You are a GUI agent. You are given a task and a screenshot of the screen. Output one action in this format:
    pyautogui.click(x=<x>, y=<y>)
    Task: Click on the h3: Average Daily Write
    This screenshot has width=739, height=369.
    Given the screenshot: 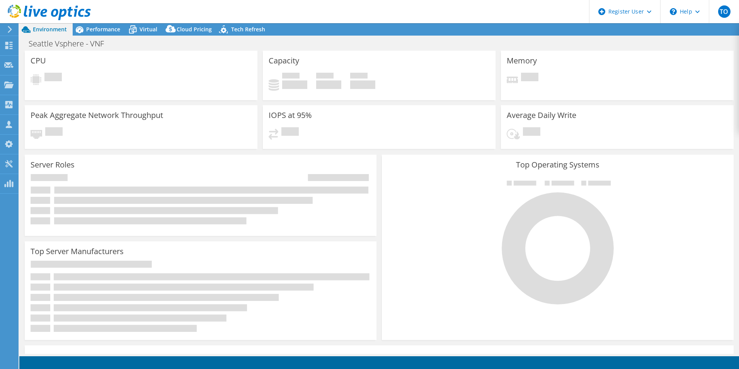 What is the action you would take?
    pyautogui.click(x=542, y=115)
    